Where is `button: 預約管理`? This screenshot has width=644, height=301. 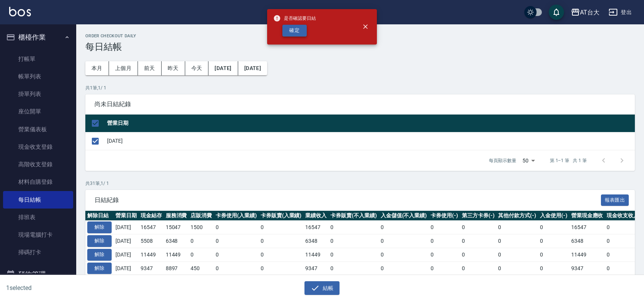
button: 預約管理 is located at coordinates (38, 274).